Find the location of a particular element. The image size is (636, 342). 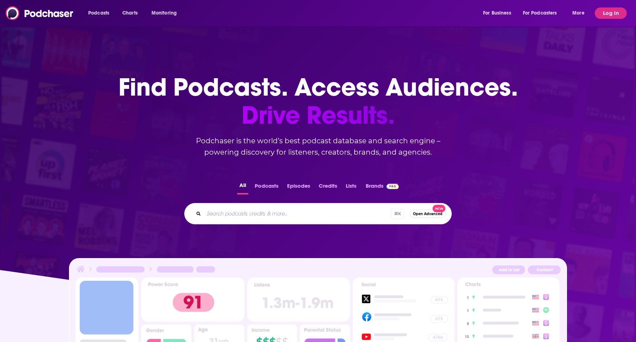

span: Drive Results. is located at coordinates (318, 115).